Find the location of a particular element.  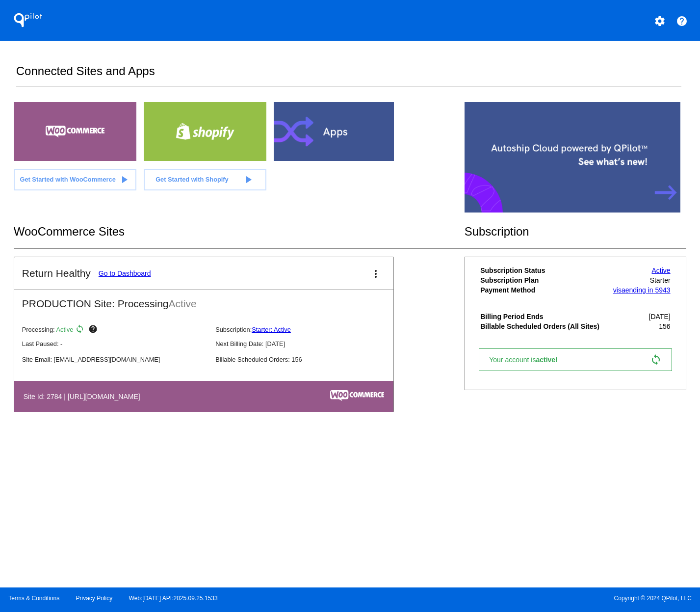

p: Subscription: is located at coordinates (308, 329).